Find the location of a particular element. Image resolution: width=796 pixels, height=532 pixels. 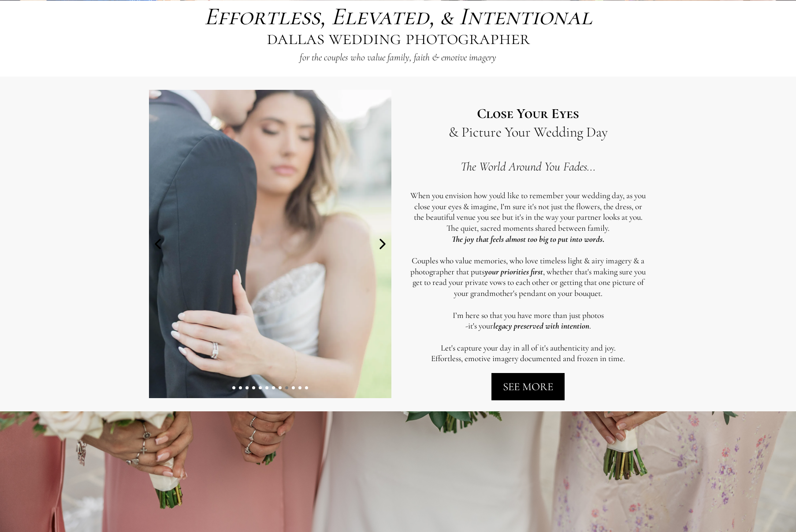

em: feels is located at coordinates (497, 239).